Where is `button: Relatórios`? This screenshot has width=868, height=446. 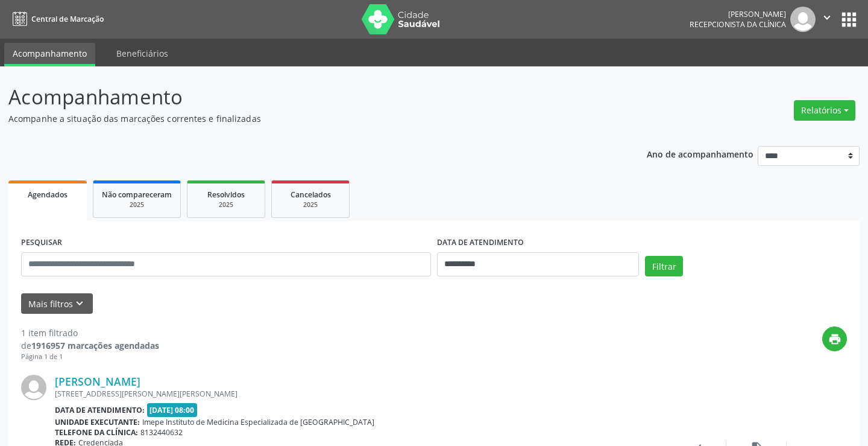 button: Relatórios is located at coordinates (825, 111).